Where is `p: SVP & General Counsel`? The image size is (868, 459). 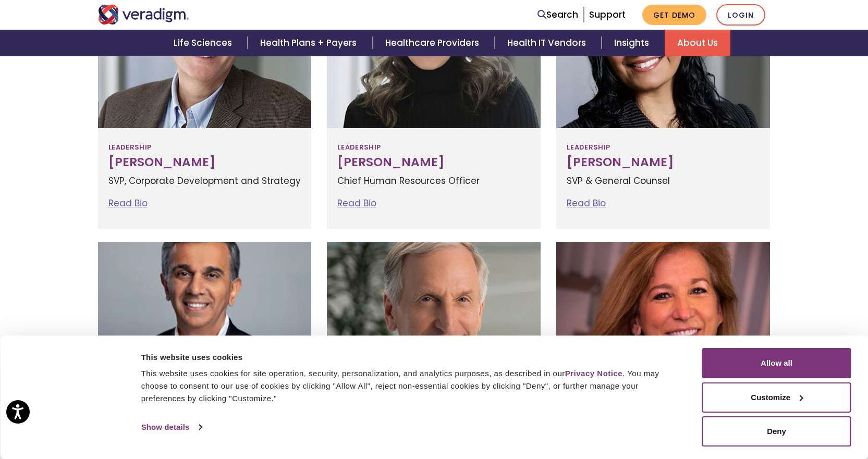
p: SVP & General Counsel is located at coordinates (663, 181).